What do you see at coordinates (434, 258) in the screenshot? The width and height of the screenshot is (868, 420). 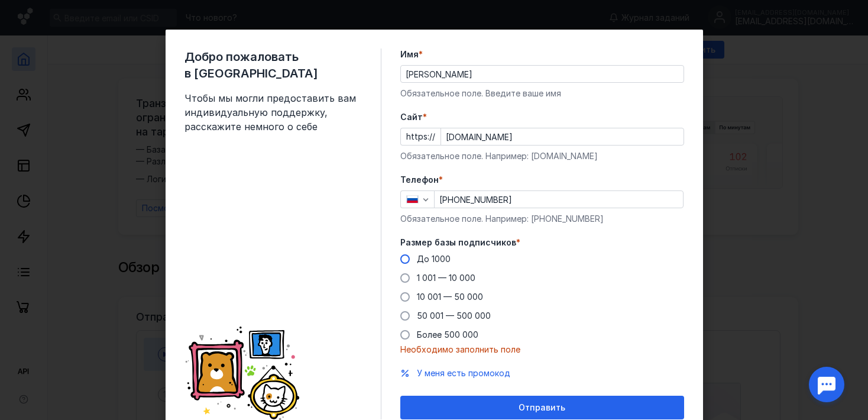 I see `span: До 1000` at bounding box center [434, 258].